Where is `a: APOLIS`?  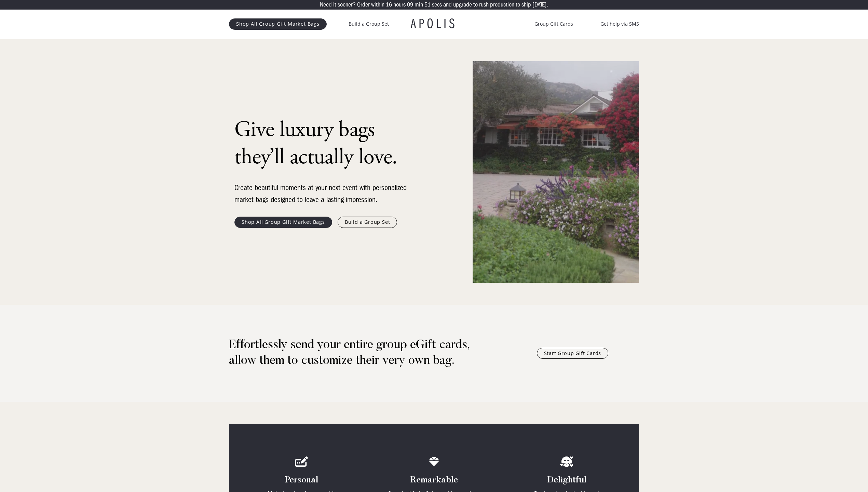
a: APOLIS is located at coordinates (434, 24).